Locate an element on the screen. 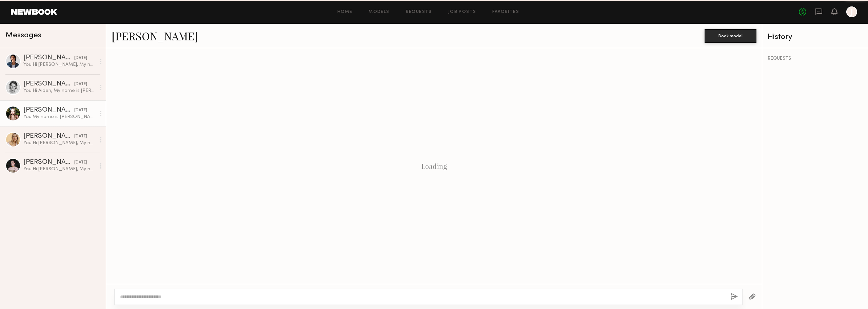 This screenshot has height=309, width=868. a: Requests is located at coordinates (419, 12).